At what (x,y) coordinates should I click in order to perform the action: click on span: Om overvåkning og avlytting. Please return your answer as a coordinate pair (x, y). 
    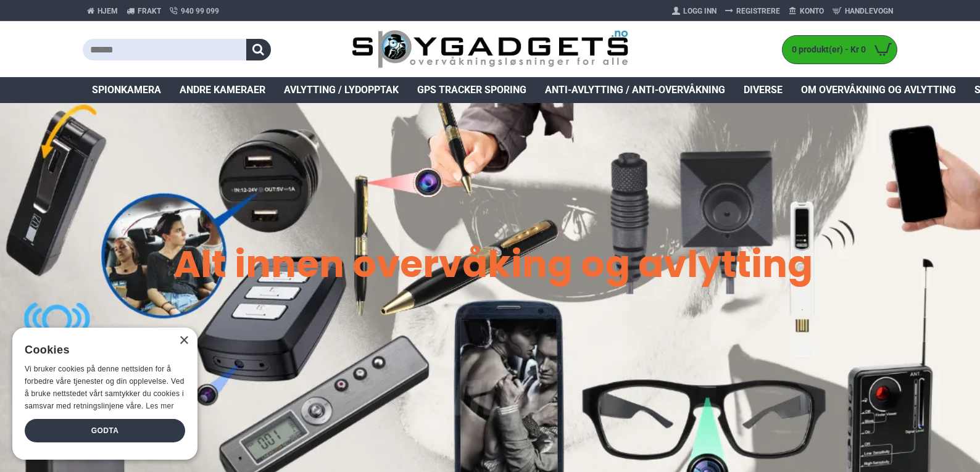
    Looking at the image, I should click on (878, 90).